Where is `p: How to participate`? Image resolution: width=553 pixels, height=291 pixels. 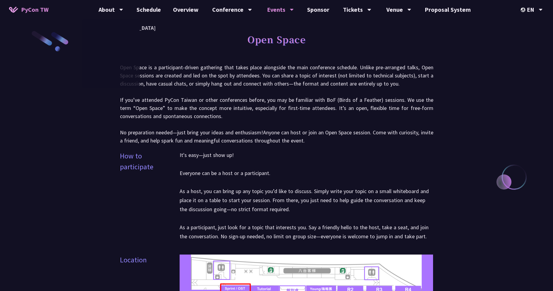 p: How to participate is located at coordinates (145, 162).